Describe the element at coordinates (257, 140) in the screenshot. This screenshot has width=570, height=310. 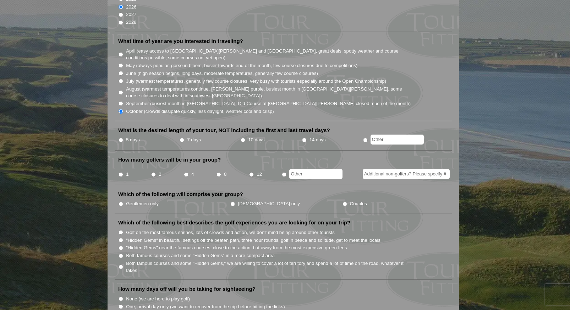
I see `label: 10 days` at that location.